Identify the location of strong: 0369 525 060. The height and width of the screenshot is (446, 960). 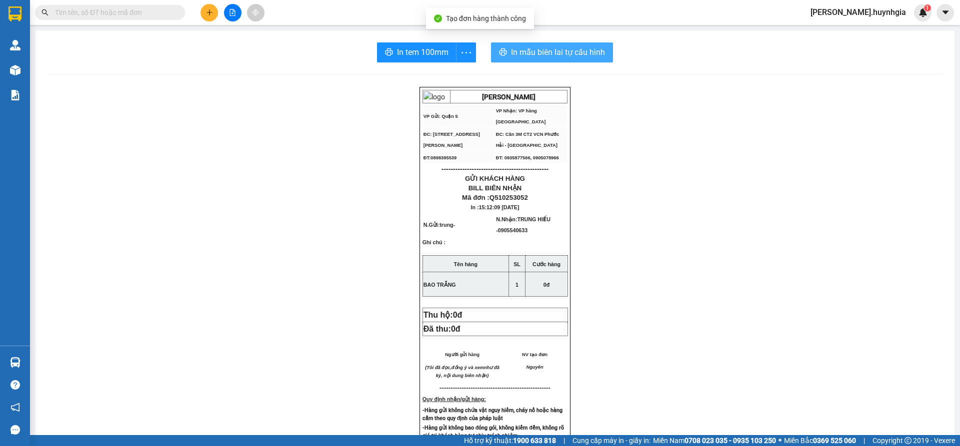
(834, 441).